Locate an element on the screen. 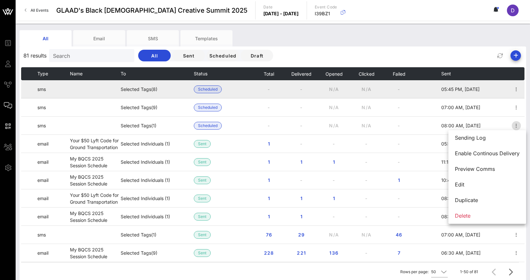 This screenshot has height=280, width=530. span: All is located at coordinates (154, 56).